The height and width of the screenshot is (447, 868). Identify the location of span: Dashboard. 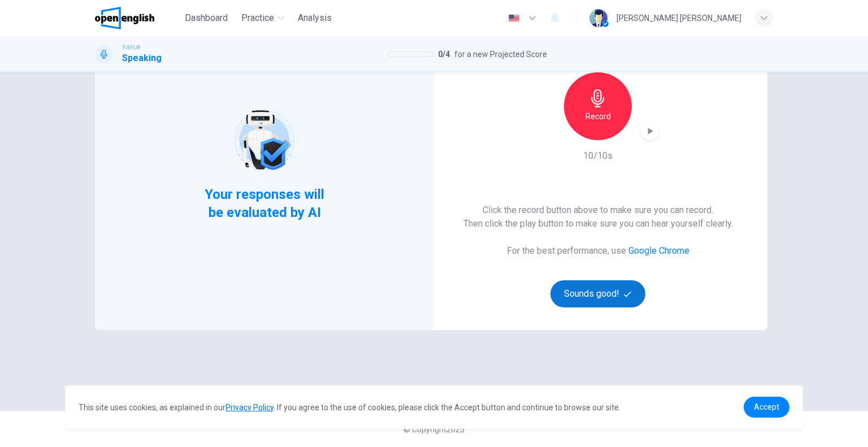
(206, 19).